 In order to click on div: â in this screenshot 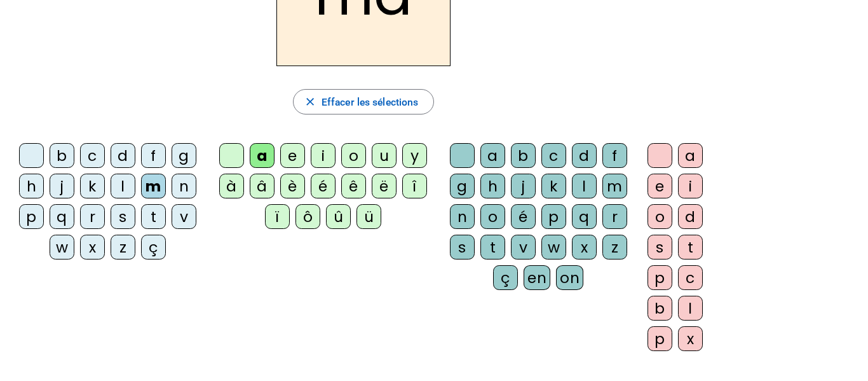, I will do `click(262, 185)`.